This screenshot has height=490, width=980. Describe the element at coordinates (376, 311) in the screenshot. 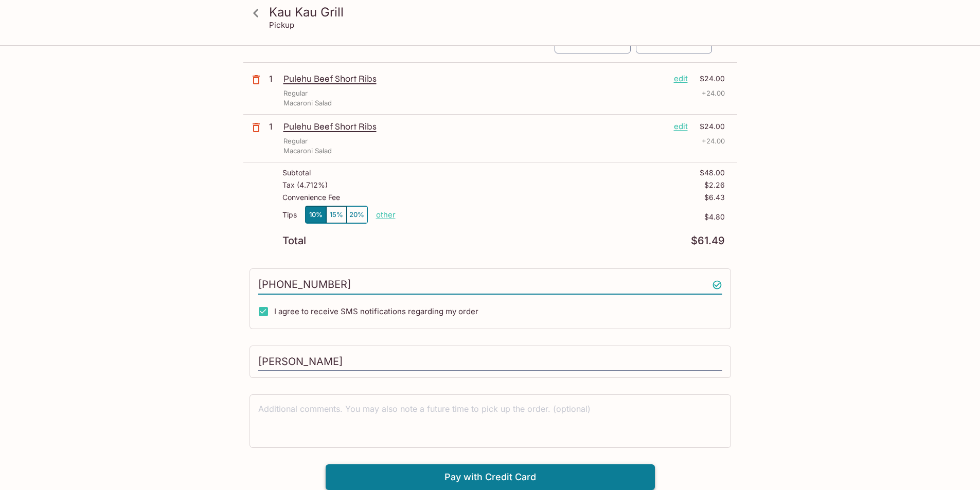

I see `span: I agree to receive SMS notifications regarding my order` at that location.